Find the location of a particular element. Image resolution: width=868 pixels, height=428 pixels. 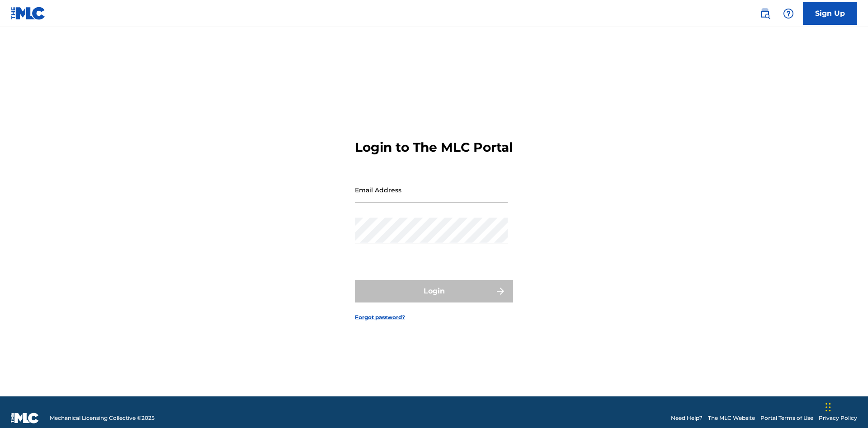

a: Need Help? is located at coordinates (687, 418).